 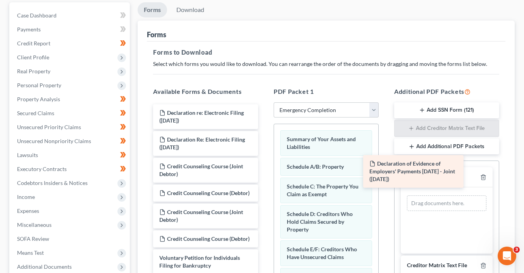 I want to click on span: SOFA Review, so click(x=33, y=238).